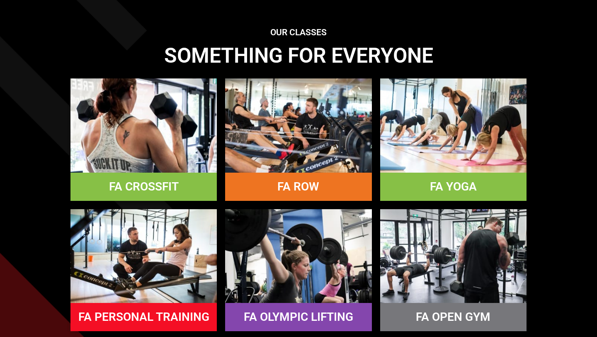 This screenshot has height=337, width=597. Describe the element at coordinates (144, 186) in the screenshot. I see `a: FA CROSSFIT` at that location.